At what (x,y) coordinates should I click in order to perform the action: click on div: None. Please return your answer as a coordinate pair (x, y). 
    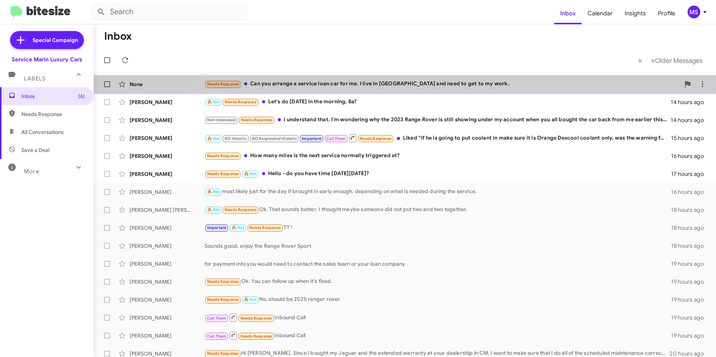
    Looking at the image, I should click on (167, 84).